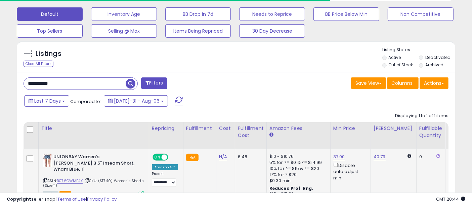  What do you see at coordinates (154, 83) in the screenshot?
I see `button: Filters` at bounding box center [154, 83].